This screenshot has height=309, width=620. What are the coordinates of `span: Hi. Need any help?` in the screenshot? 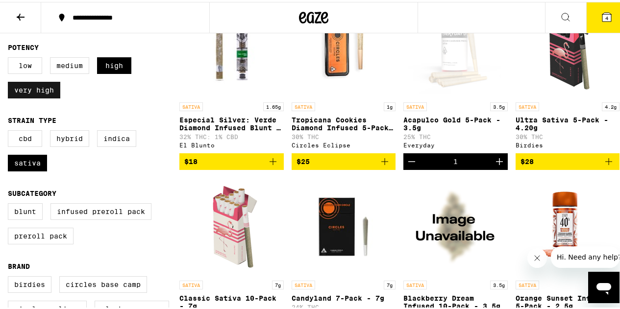 It's located at (38, 11).